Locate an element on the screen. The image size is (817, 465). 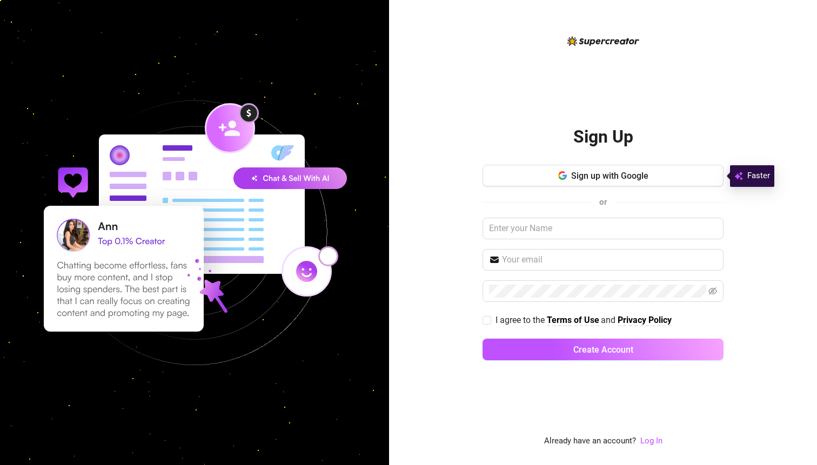
a: Log In is located at coordinates (651, 441).